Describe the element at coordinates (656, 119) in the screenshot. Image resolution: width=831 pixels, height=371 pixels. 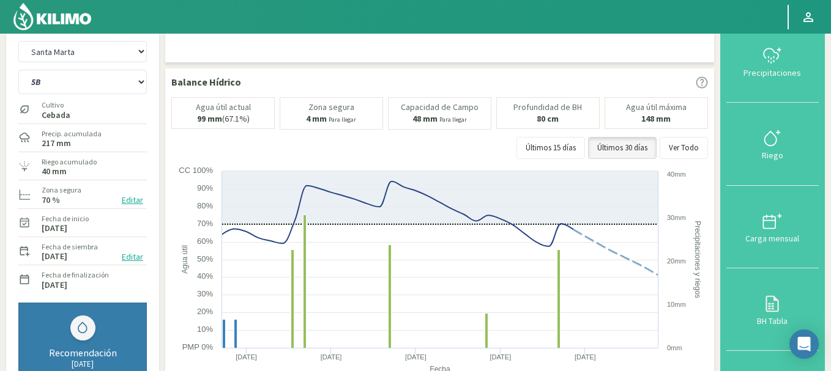
I see `b: 148 mm` at that location.